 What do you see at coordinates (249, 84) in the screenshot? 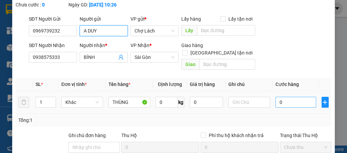
I see `th: Ghi chú` at bounding box center [249, 84].